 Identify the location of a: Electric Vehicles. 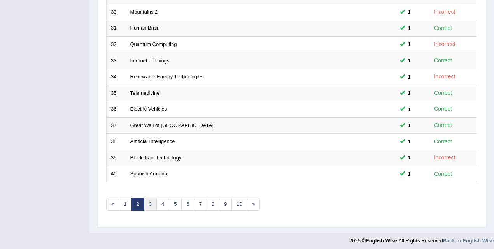
(149, 109).